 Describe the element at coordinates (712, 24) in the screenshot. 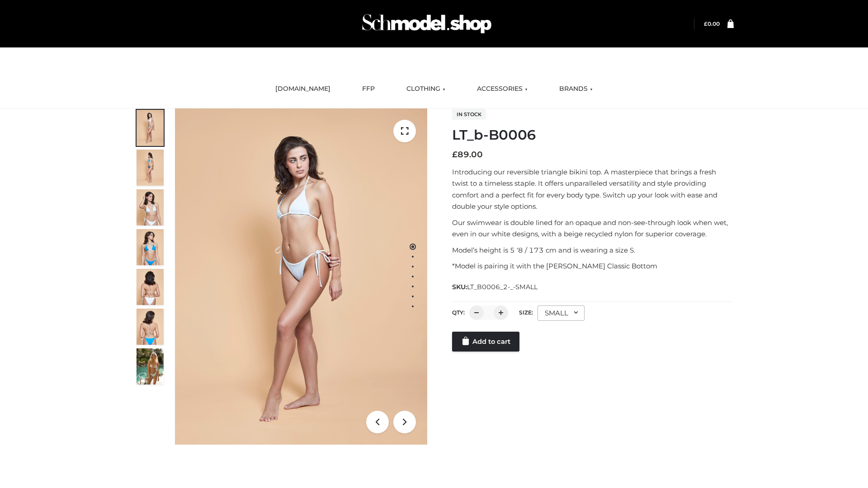

I see `bdi: 0.00` at that location.